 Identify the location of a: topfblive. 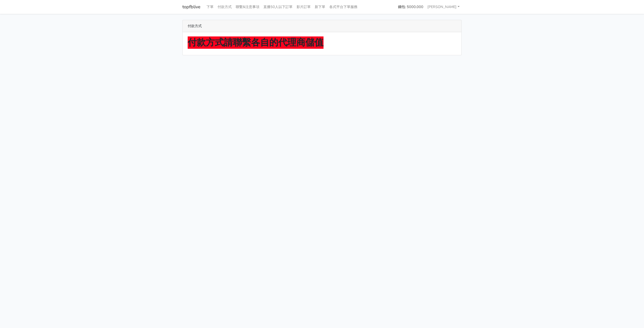
(191, 7).